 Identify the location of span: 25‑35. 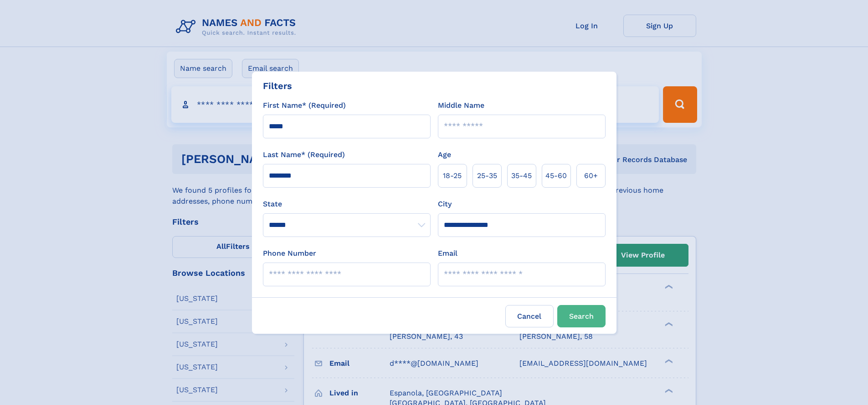
(487, 176).